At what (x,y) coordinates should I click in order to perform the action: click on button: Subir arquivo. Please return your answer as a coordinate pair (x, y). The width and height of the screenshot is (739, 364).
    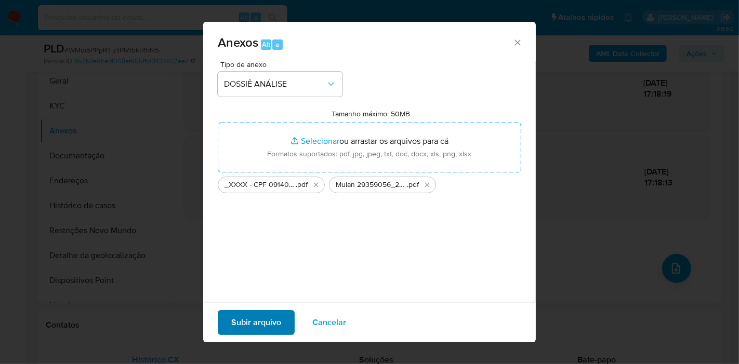
    Looking at the image, I should click on (256, 323).